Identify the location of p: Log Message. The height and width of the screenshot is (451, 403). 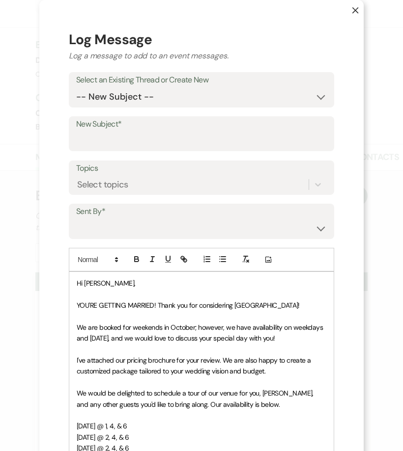
(201, 40).